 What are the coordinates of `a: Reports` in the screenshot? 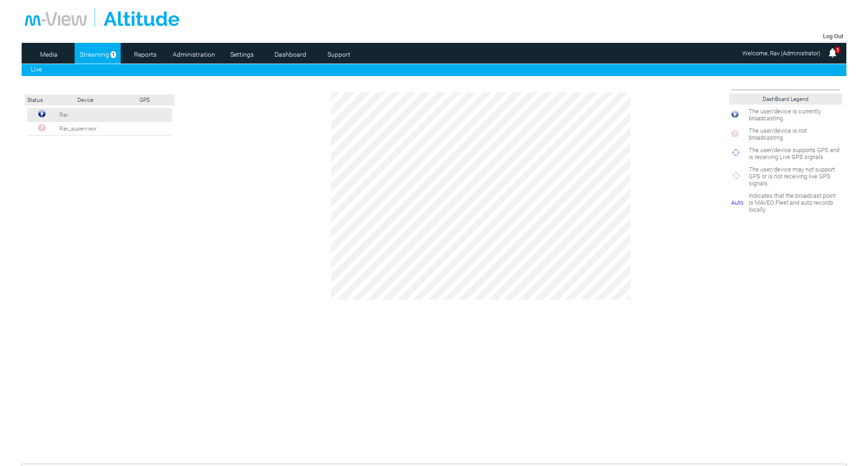 It's located at (145, 54).